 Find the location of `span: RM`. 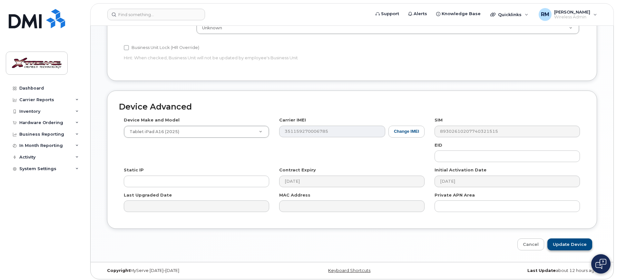

span: RM is located at coordinates (545, 14).